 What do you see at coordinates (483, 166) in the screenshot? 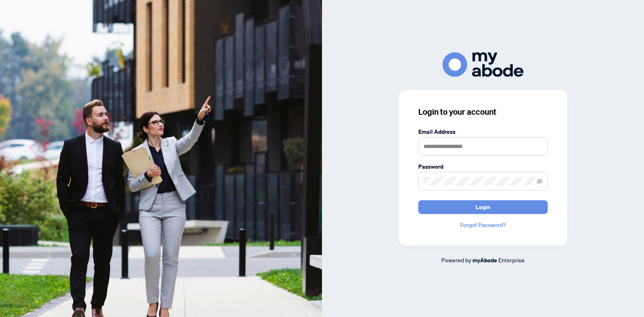
I see `label: Password` at bounding box center [483, 166].